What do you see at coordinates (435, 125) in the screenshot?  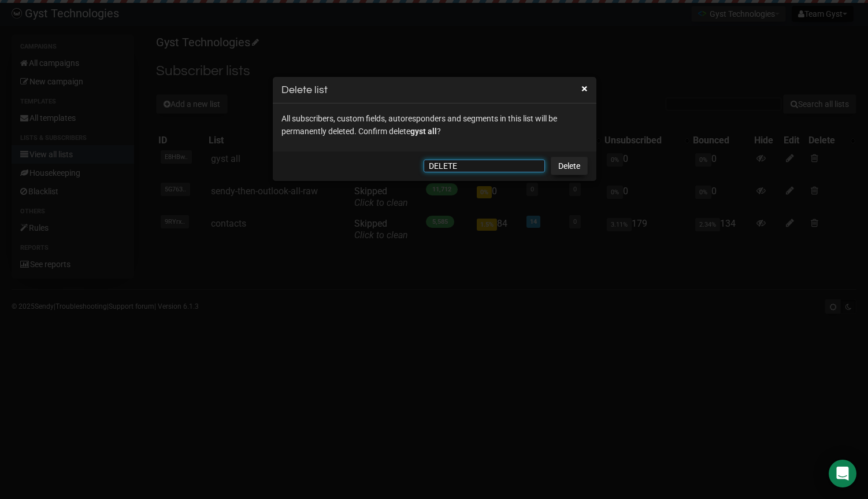 I see `p: All subscribers, custom fields, autoresponders and segments in this list will be permanently dele...` at bounding box center [435, 125].